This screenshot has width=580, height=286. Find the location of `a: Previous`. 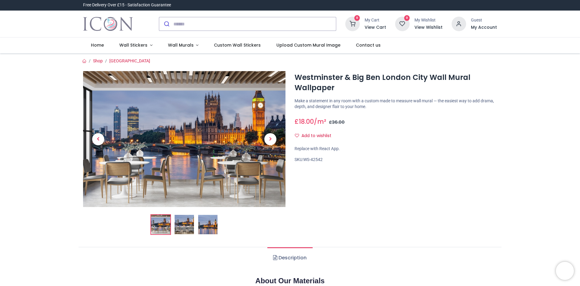

a: Previous is located at coordinates (98, 139).